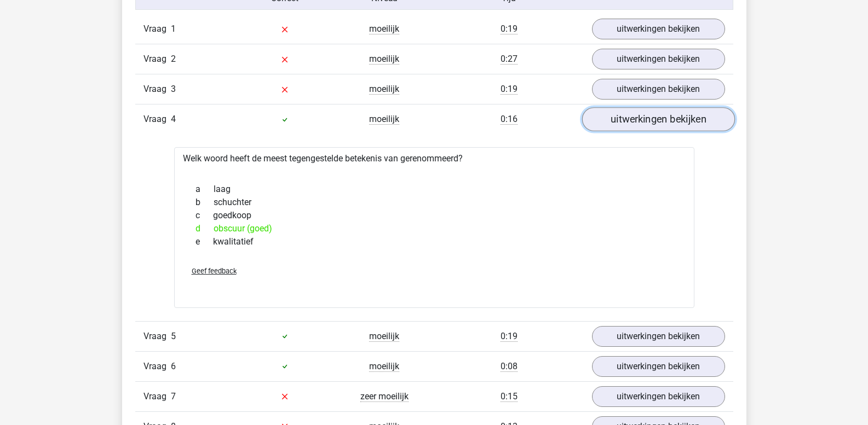 This screenshot has width=868, height=425. I want to click on div: obscuur (goed), so click(434, 229).